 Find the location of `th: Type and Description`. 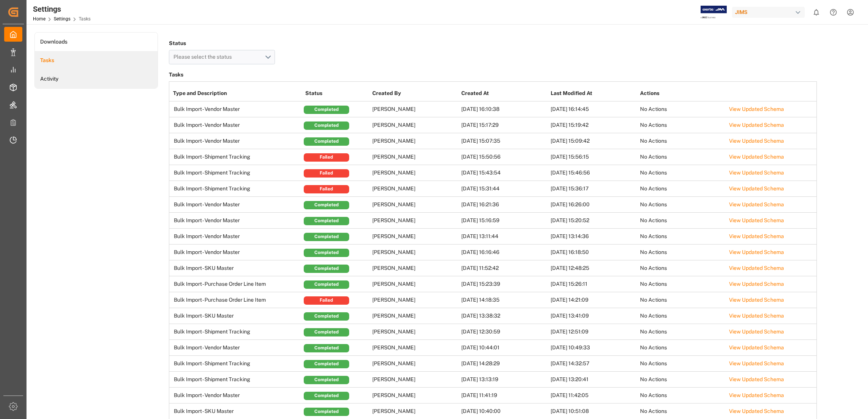

th: Type and Description is located at coordinates (236, 93).